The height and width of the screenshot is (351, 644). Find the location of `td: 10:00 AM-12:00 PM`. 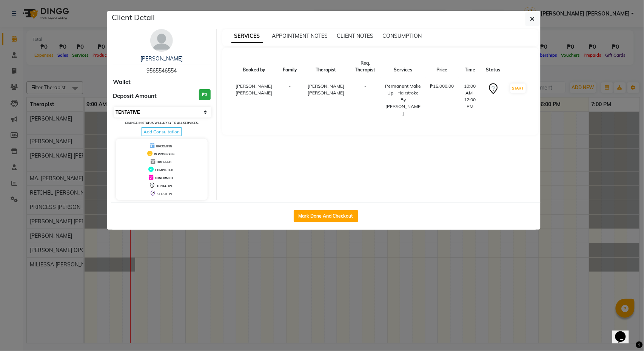

td: 10:00 AM-12:00 PM is located at coordinates (470, 100).